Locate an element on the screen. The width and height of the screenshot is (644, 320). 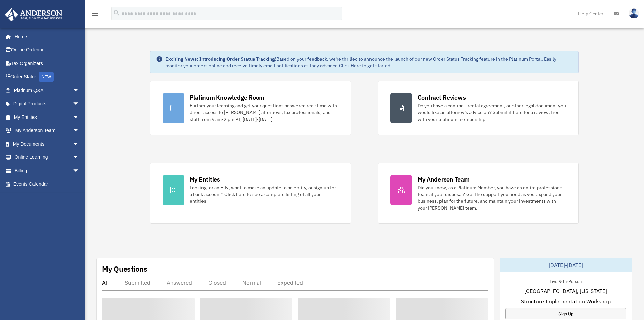
a: My Entities Looking for an EIN, want to make an update to an entity, or sign up for a bank accoun... is located at coordinates (251, 193).